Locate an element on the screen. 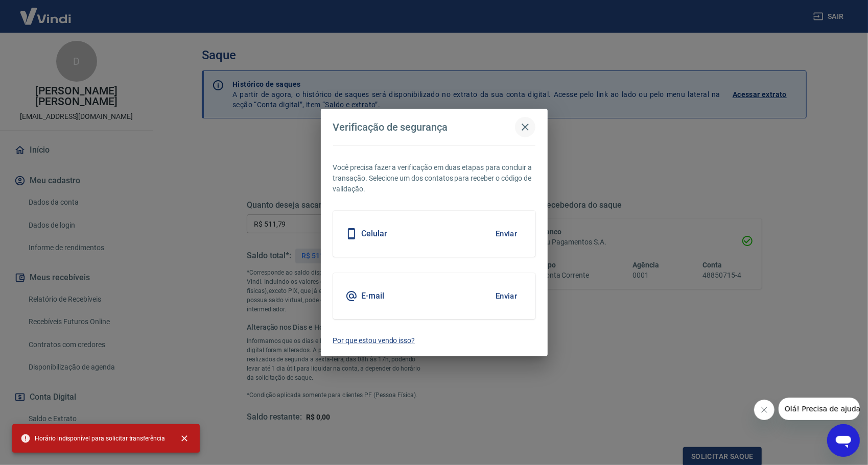  a: Por que estou vendo isso? is located at coordinates (434, 340).